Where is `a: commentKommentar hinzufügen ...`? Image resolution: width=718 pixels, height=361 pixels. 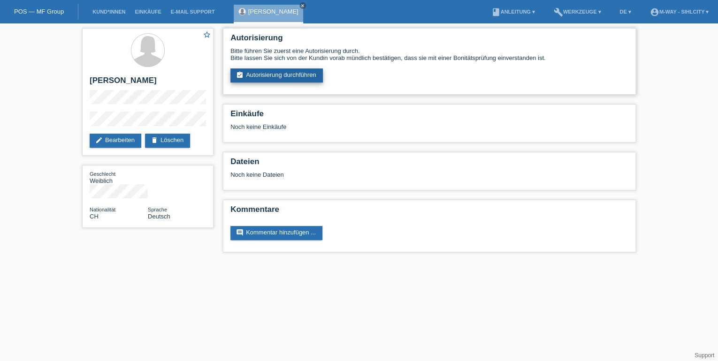 a: commentKommentar hinzufügen ... is located at coordinates (276, 233).